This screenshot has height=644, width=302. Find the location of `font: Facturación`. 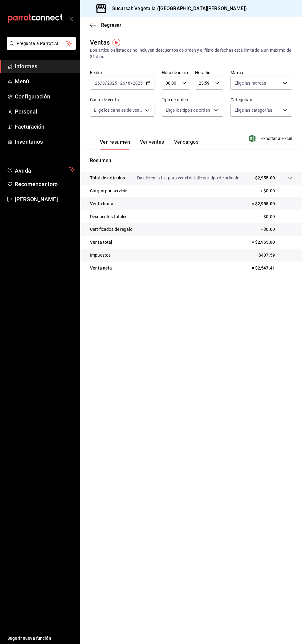

font: Facturación is located at coordinates (29, 126).